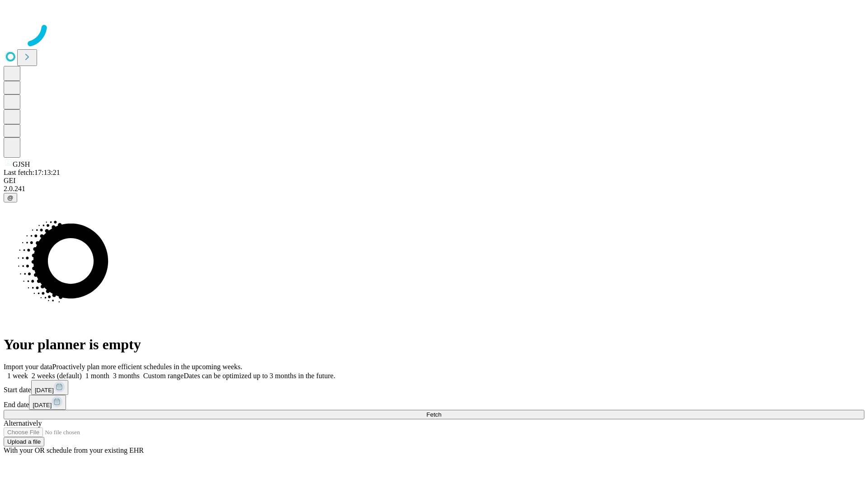 Image resolution: width=868 pixels, height=488 pixels. Describe the element at coordinates (434, 189) in the screenshot. I see `div: 2.0.241` at that location.